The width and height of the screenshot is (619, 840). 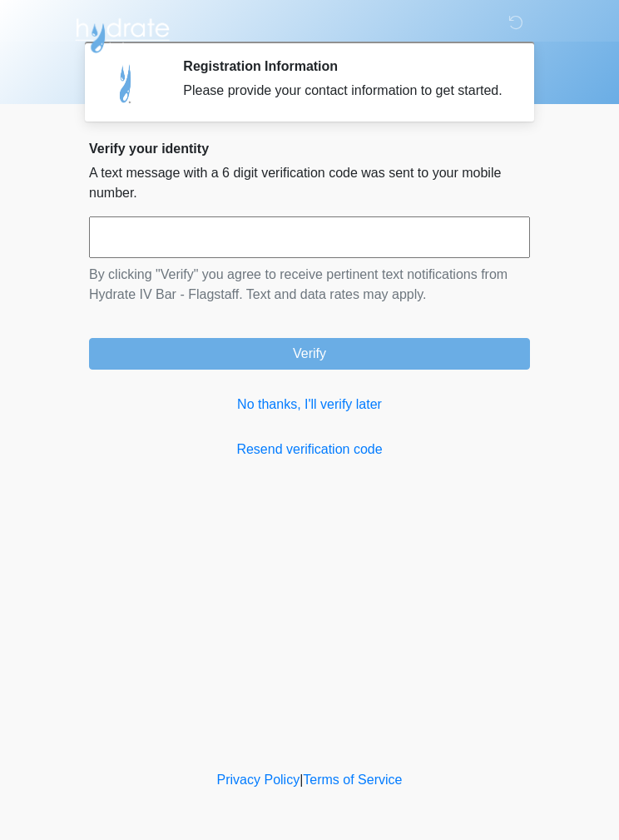 What do you see at coordinates (127, 84) in the screenshot?
I see `img: Agent Avatar` at bounding box center [127, 84].